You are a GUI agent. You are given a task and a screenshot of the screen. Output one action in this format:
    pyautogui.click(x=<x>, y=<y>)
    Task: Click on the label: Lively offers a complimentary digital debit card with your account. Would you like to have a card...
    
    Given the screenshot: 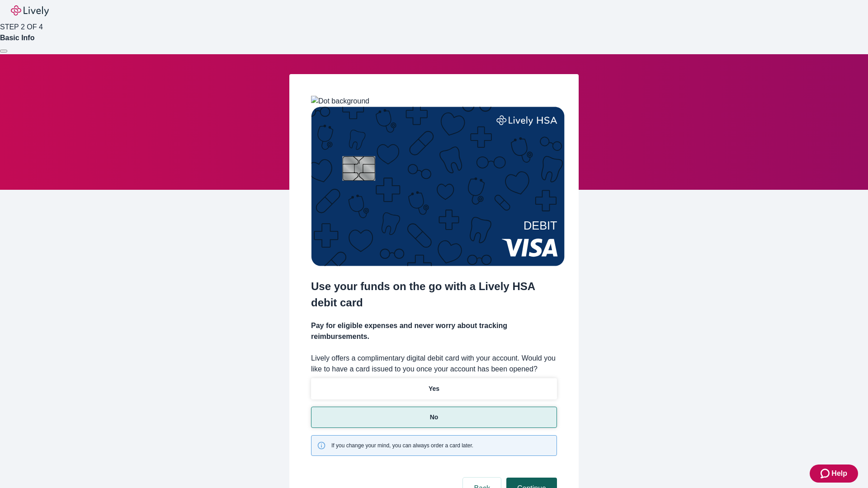 What is the action you would take?
    pyautogui.click(x=434, y=364)
    